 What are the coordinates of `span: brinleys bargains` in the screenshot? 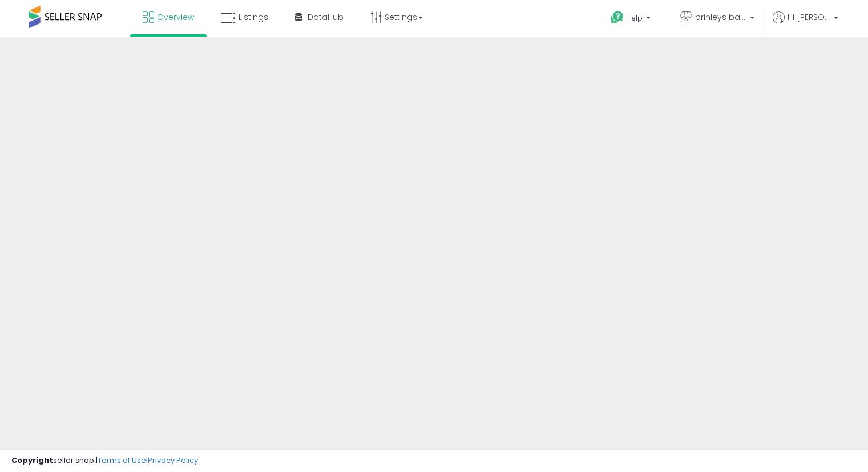 It's located at (721, 17).